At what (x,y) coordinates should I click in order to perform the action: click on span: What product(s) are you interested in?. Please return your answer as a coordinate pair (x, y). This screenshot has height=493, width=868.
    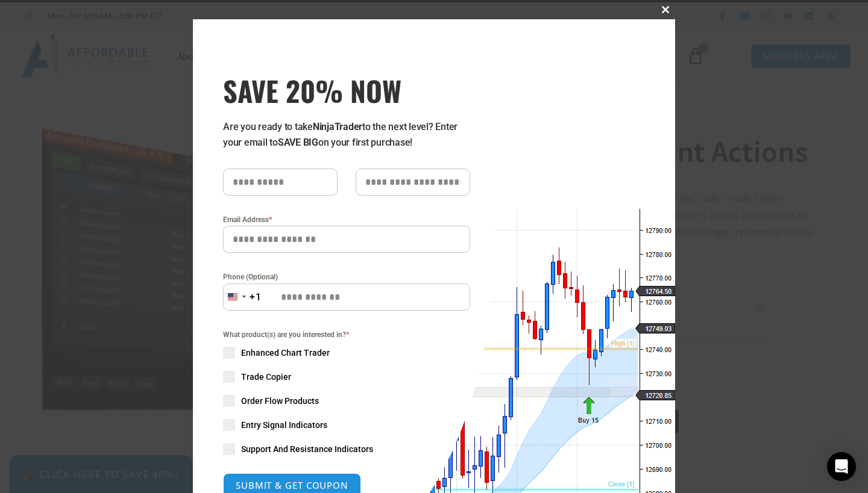
    Looking at the image, I should click on (346, 335).